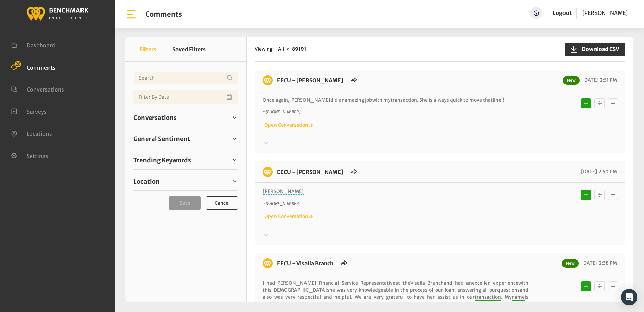 The height and width of the screenshot is (312, 644). What do you see at coordinates (162, 139) in the screenshot?
I see `span: General Sentiment` at bounding box center [162, 139].